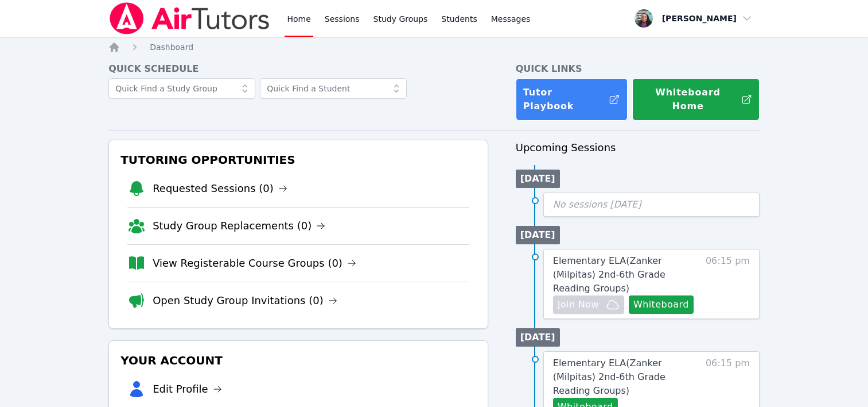 Image resolution: width=868 pixels, height=407 pixels. What do you see at coordinates (572, 100) in the screenshot?
I see `a: Tutor Playbook` at bounding box center [572, 100].